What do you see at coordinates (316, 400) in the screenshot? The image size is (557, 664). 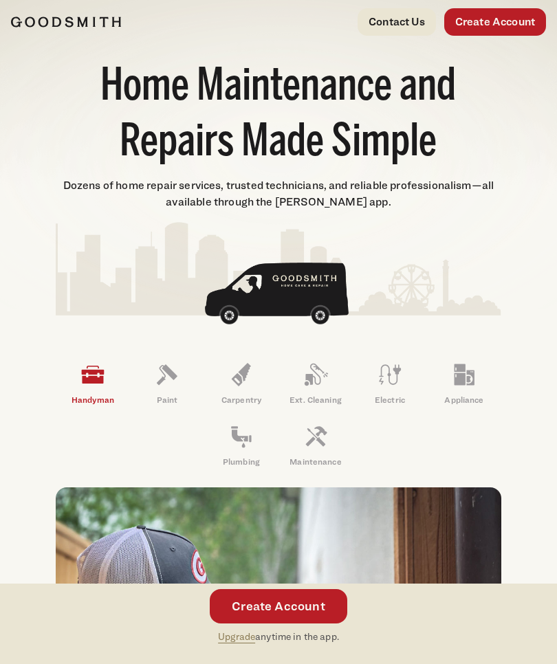 I see `p: Ext. Cleaning` at bounding box center [316, 400].